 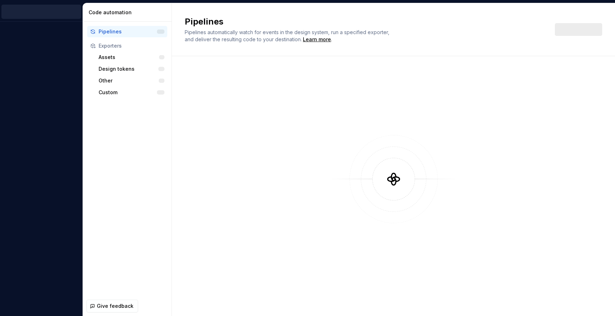 What do you see at coordinates (317, 39) in the screenshot?
I see `a: Learn more` at bounding box center [317, 39].